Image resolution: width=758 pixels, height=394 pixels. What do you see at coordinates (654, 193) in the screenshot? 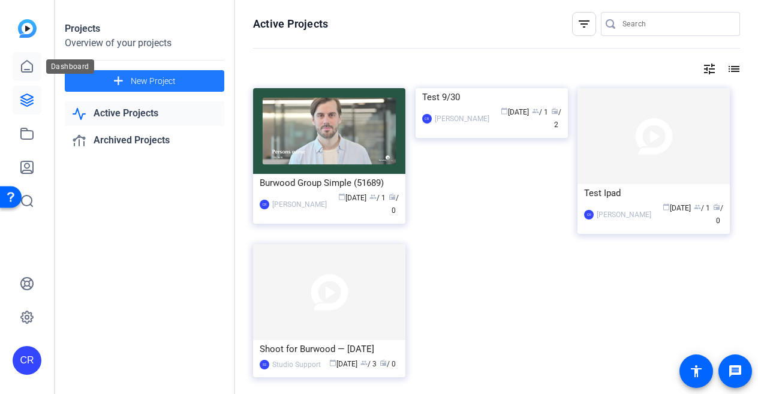
I see `div: Test Ipad` at bounding box center [654, 193].